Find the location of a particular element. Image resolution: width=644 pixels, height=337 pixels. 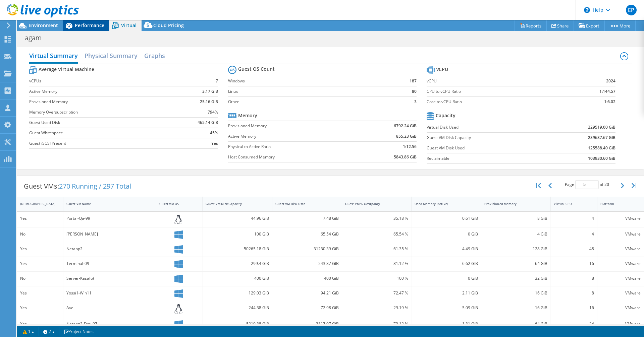

label: Guest iSCSI Present is located at coordinates (101, 143).